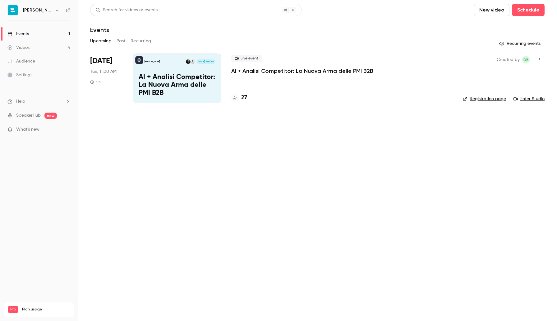 Image resolution: width=557 pixels, height=321 pixels. Describe the element at coordinates (526, 60) in the screenshot. I see `span: Davide Berardino` at that location.